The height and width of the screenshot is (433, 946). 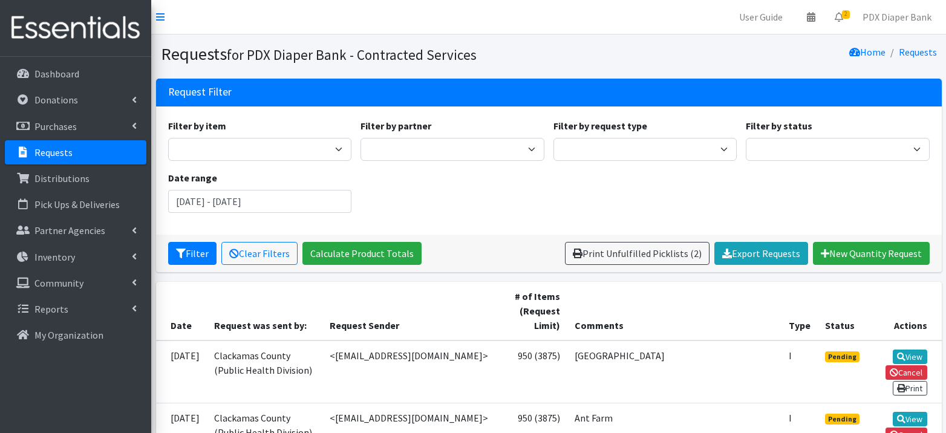 What do you see at coordinates (868, 52) in the screenshot?
I see `a: Home` at bounding box center [868, 52].